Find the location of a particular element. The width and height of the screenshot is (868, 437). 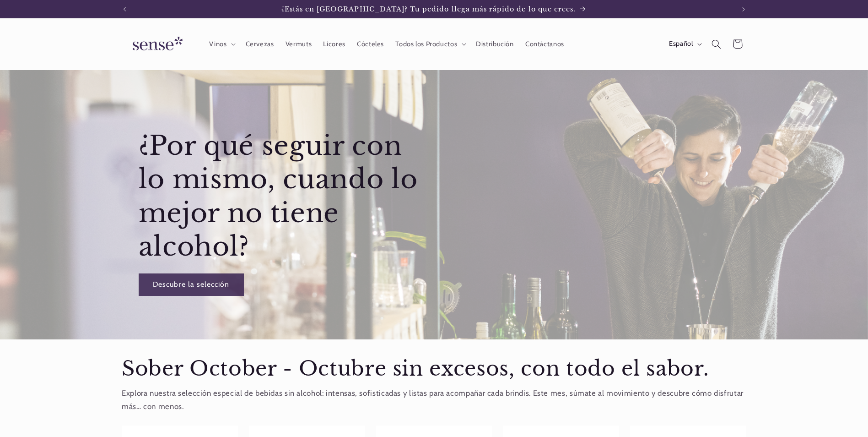

p: Explora nuestra selección especial de bebidas sin alcohol: intensas, sofisticadas y listas para a... is located at coordinates (434, 400).